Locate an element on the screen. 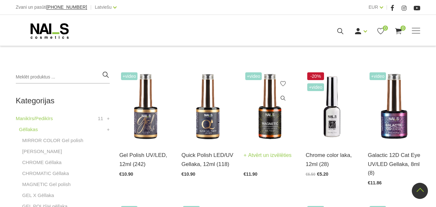 Image resolution: width=436 pixels, height=207 pixels. a: Chrome color laka, 12ml (28) is located at coordinates (332, 160).